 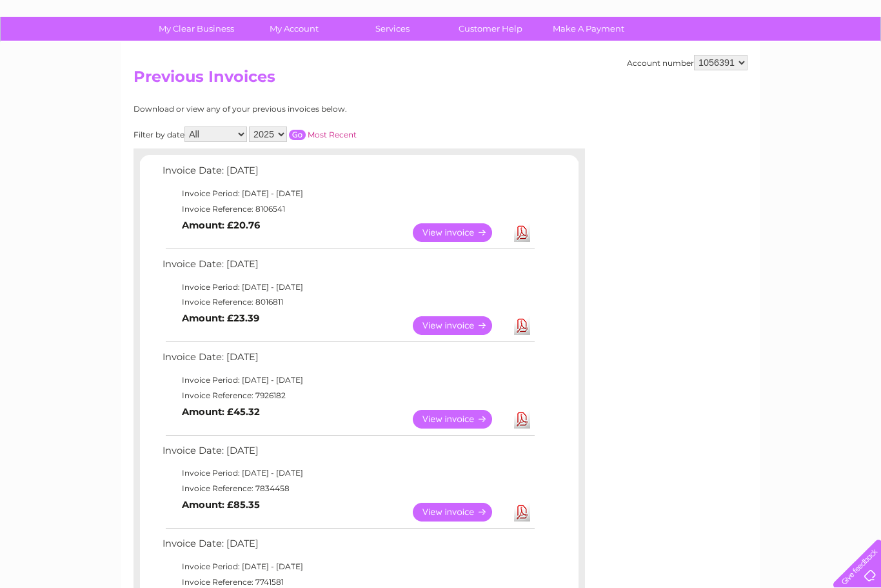 I want to click on b: Amount: £23.39, so click(x=221, y=318).